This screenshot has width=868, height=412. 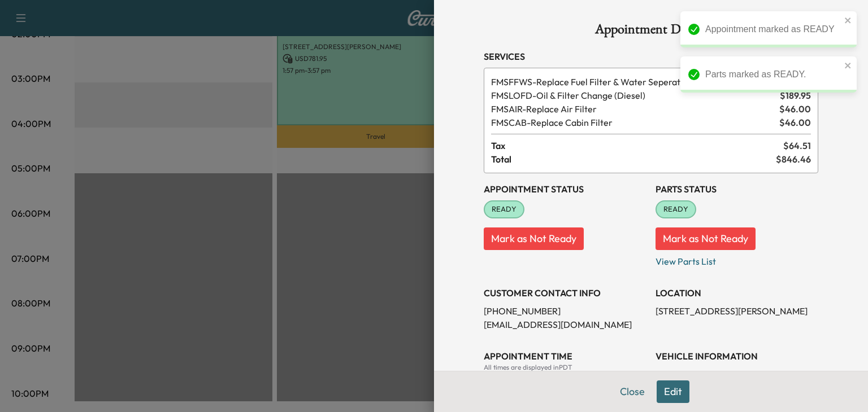 What do you see at coordinates (737, 259) in the screenshot?
I see `p: View Parts List` at bounding box center [737, 259].